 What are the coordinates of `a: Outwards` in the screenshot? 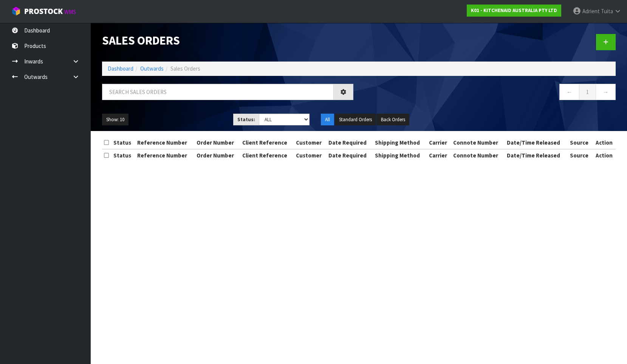 It's located at (152, 68).